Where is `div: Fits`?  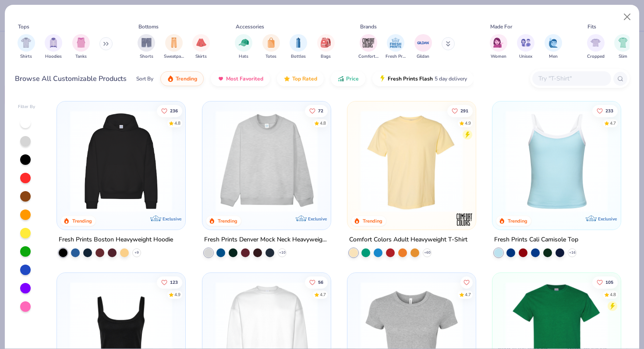
div: Fits is located at coordinates (592, 27).